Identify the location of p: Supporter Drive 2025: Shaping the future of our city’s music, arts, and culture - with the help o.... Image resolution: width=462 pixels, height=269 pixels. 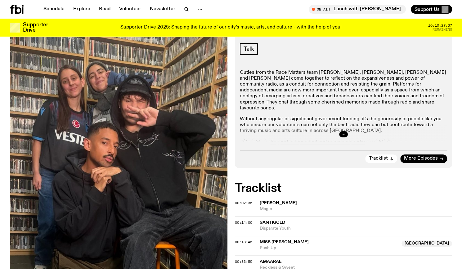
(231, 28).